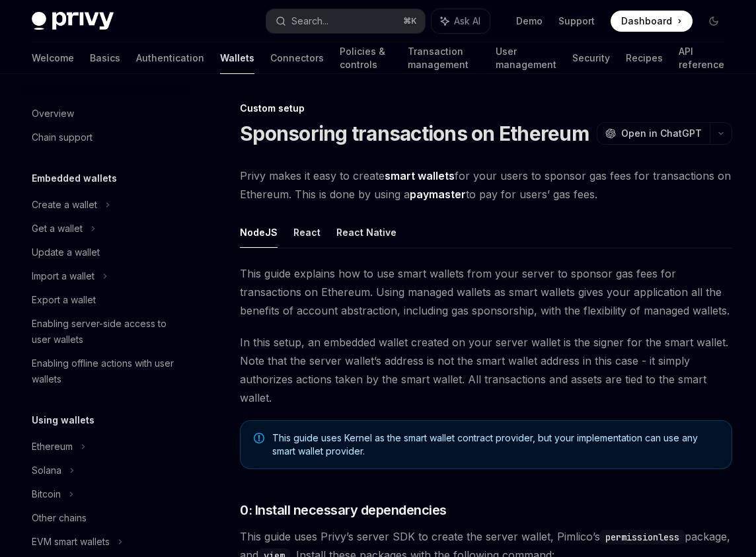  Describe the element at coordinates (106, 300) in the screenshot. I see `a: Export a wallet` at that location.